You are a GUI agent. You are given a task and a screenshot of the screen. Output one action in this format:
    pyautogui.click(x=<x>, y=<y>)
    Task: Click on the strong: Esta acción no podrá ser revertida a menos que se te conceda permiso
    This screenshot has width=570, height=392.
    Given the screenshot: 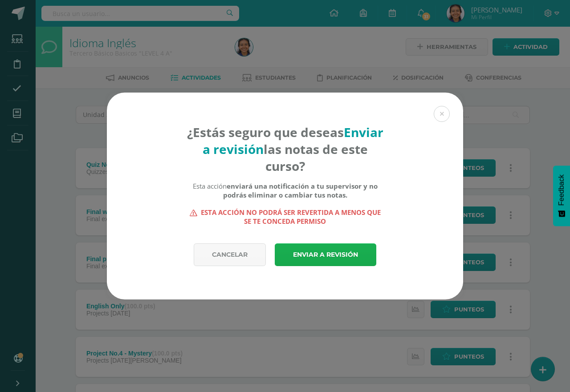 What is the action you would take?
    pyautogui.click(x=285, y=216)
    